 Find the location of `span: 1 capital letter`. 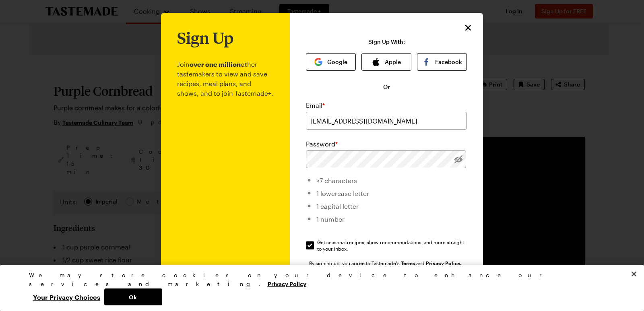

span: 1 capital letter is located at coordinates (337, 206).